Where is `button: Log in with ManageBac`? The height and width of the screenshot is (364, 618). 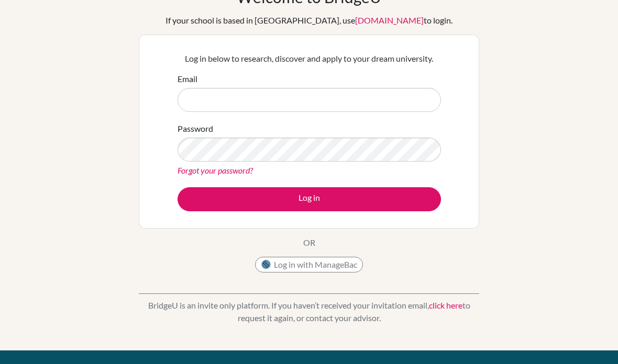
button: Log in with ManageBac is located at coordinates (309, 265).